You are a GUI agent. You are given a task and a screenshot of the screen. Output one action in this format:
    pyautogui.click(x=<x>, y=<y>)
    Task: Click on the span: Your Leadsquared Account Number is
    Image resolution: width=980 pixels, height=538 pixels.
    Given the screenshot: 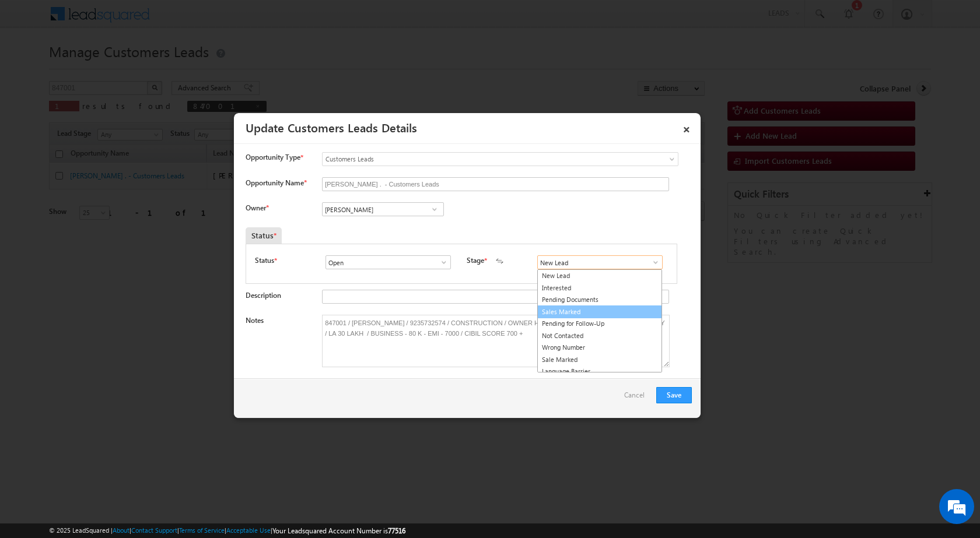 What is the action you would take?
    pyautogui.click(x=339, y=531)
    